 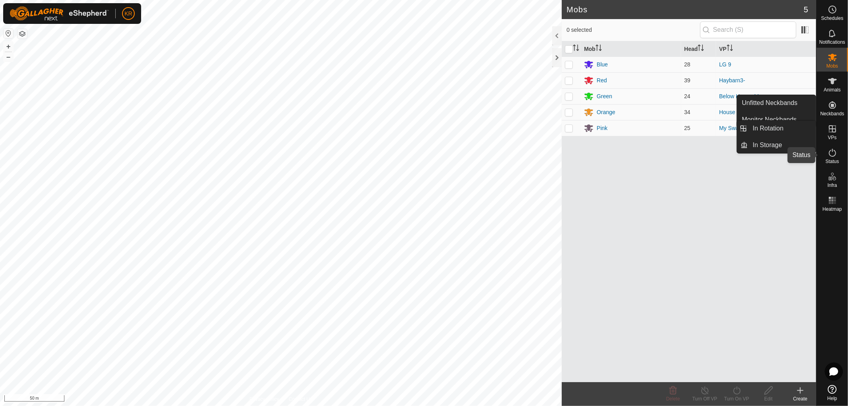 What do you see at coordinates (832, 209) in the screenshot?
I see `span: Heatmap` at bounding box center [832, 209].